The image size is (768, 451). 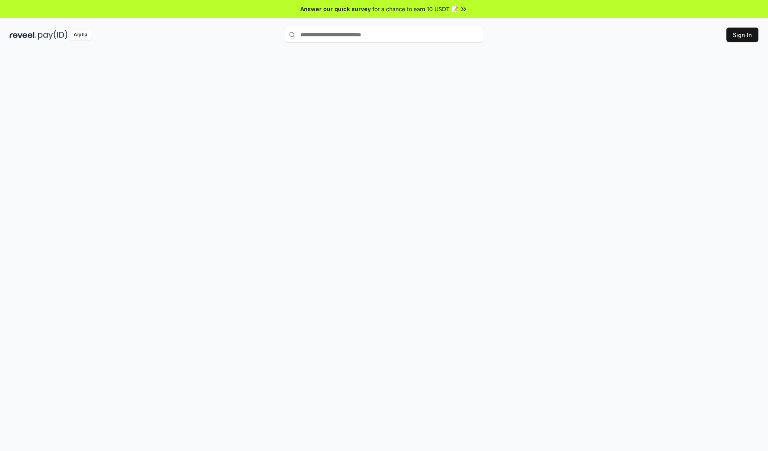 What do you see at coordinates (53, 35) in the screenshot?
I see `img: pay_id` at bounding box center [53, 35].